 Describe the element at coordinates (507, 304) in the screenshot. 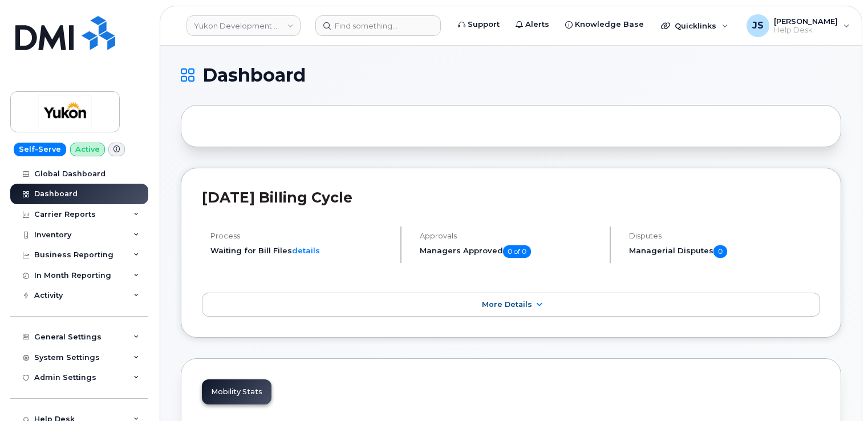

I see `span: More Details` at that location.